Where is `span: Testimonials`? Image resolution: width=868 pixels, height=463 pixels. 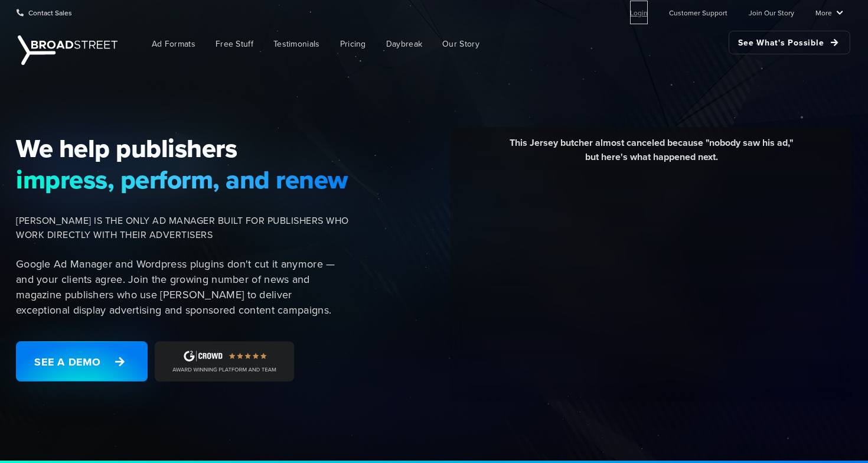
span: Testimonials is located at coordinates (296, 44).